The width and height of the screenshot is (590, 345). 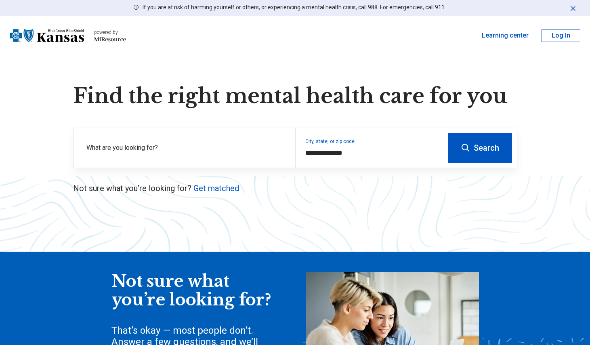 What do you see at coordinates (505, 36) in the screenshot?
I see `a: Learning center` at bounding box center [505, 36].